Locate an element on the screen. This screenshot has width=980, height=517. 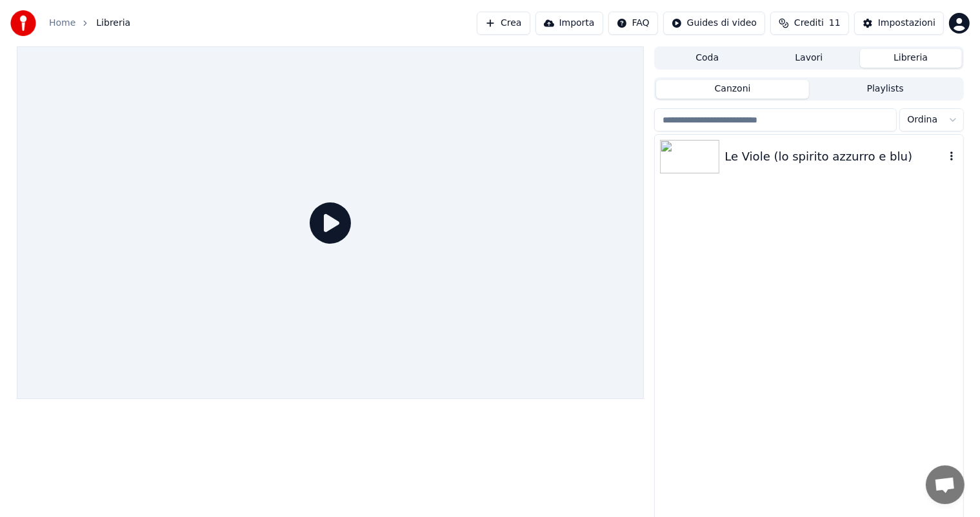
span: Ordina is located at coordinates (922, 120).